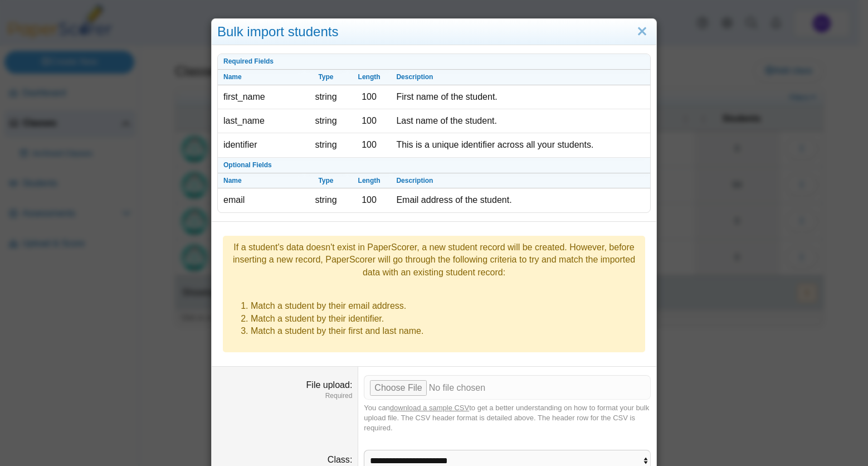 The height and width of the screenshot is (466, 868). Describe the element at coordinates (340, 459) in the screenshot. I see `label: Class` at that location.